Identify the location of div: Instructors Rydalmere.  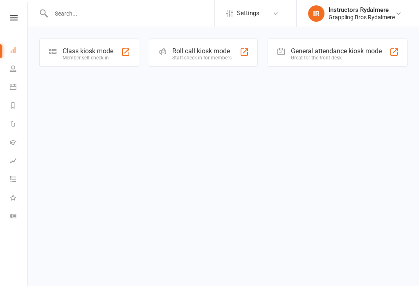
(362, 10).